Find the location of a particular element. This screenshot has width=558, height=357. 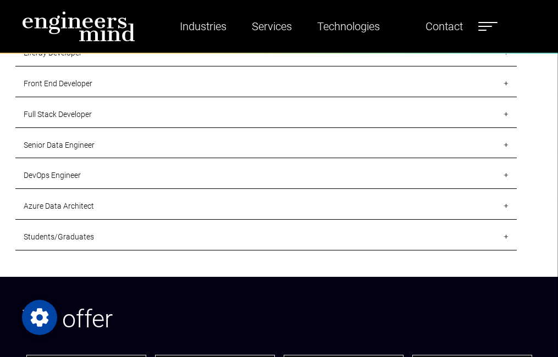

a: Services is located at coordinates (272, 26).